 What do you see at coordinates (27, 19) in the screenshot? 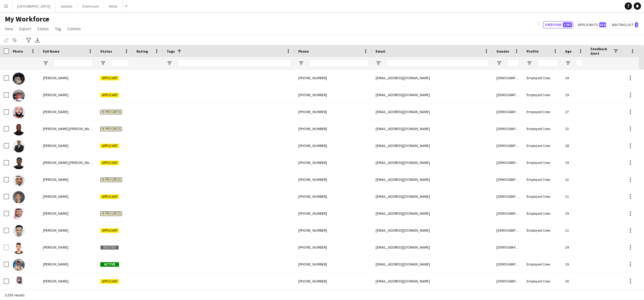
I see `span: My Workforce` at bounding box center [27, 19].